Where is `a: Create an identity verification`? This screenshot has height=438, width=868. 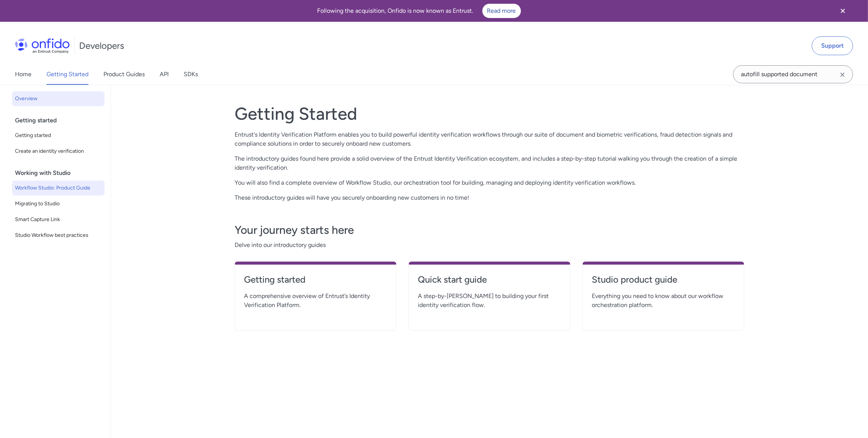 a: Create an identity verification is located at coordinates (58, 151).